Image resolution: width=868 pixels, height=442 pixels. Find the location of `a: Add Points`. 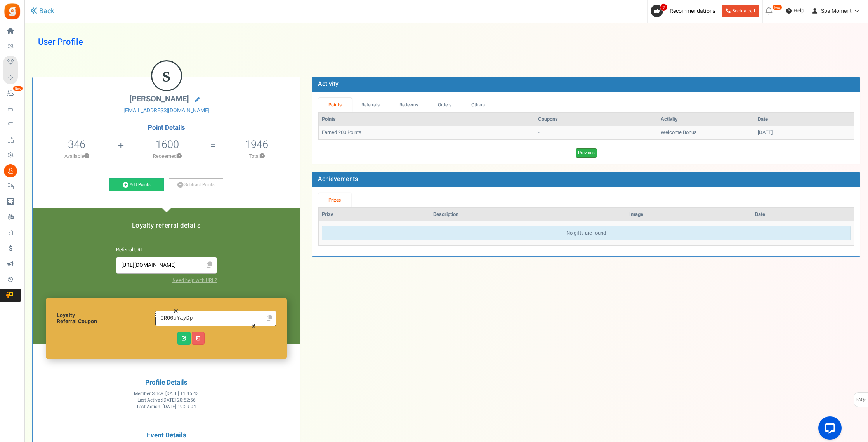

a: Add Points is located at coordinates (137, 185).